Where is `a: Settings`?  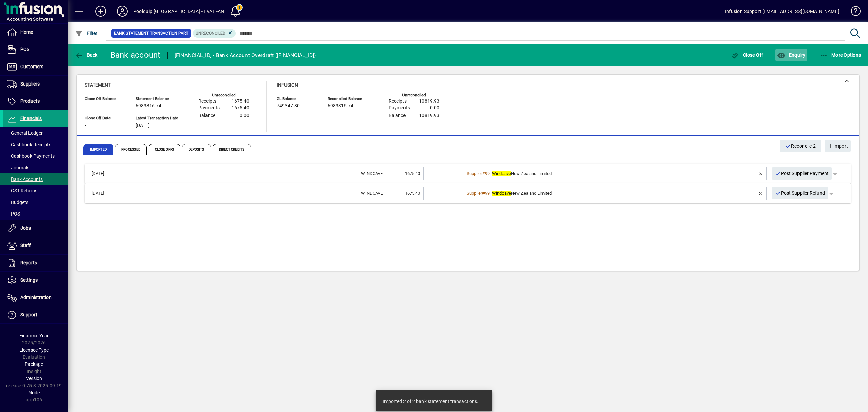
a: Settings is located at coordinates (35, 280).